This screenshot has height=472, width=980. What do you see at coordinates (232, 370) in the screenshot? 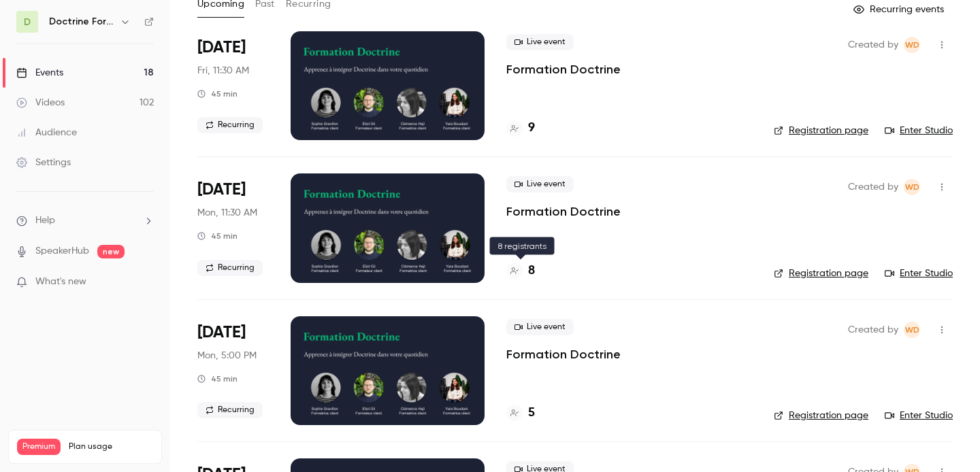
I see `div: Sep 29 Mon, 5:00 PM (Europe/Paris)` at bounding box center [232, 370].